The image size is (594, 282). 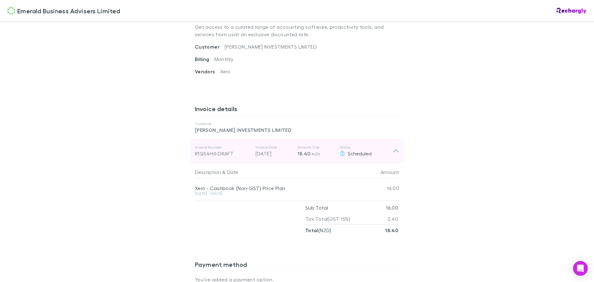 I want to click on div: 16.00, so click(x=380, y=188).